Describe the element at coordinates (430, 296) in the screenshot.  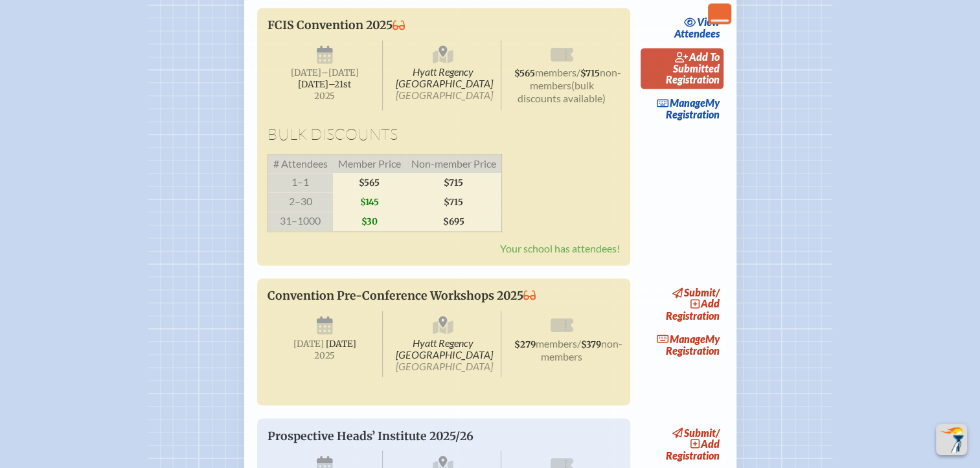
I see `p: Convention Pre-Conference Workshops 2025` at that location.